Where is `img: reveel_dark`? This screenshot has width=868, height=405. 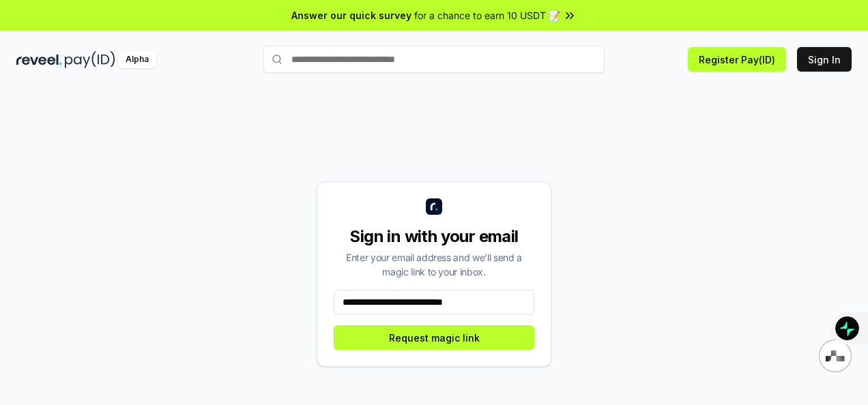 img: reveel_dark is located at coordinates (39, 59).